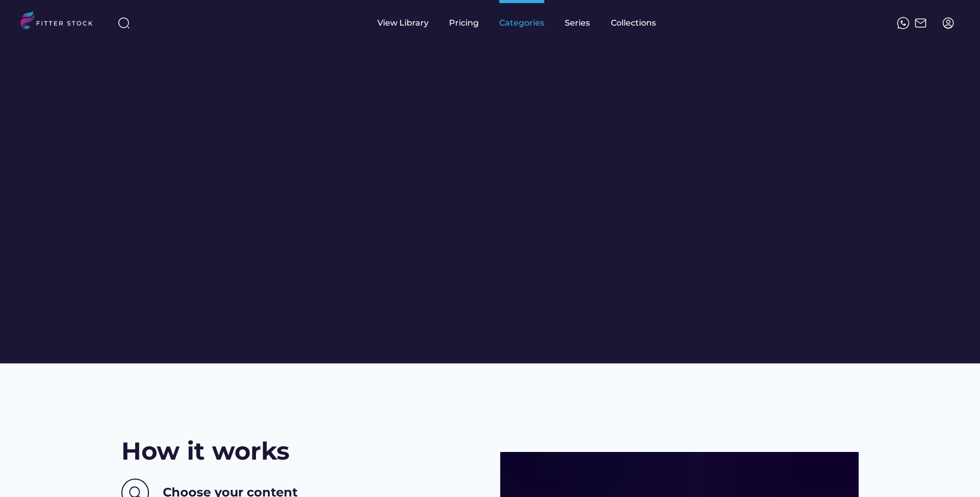 The height and width of the screenshot is (497, 980). What do you see at coordinates (506, 10) in the screenshot?
I see `div: fvck` at bounding box center [506, 10].